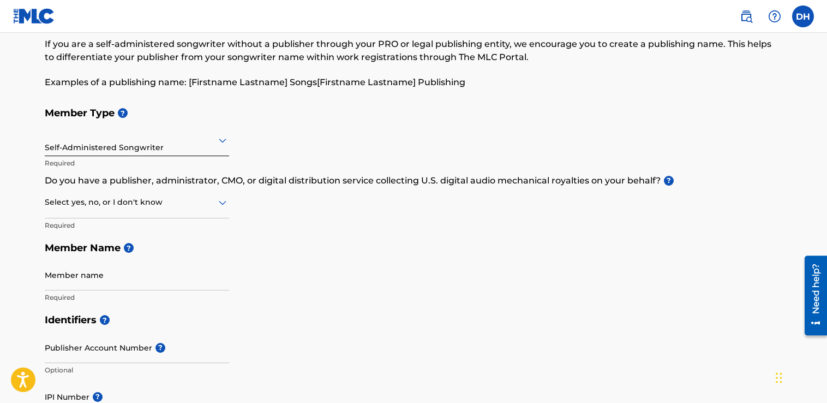  I want to click on img: help, so click(775, 16).